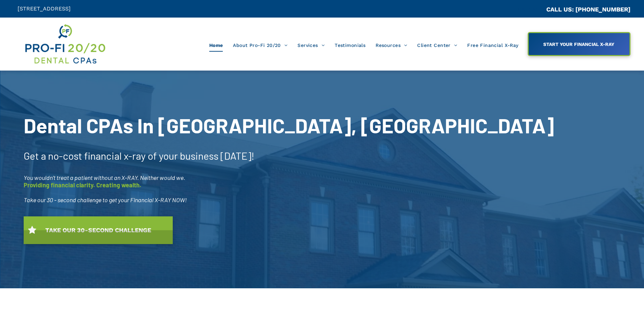  I want to click on a: START YOUR FINANCIAL X-RAY, so click(579, 44).